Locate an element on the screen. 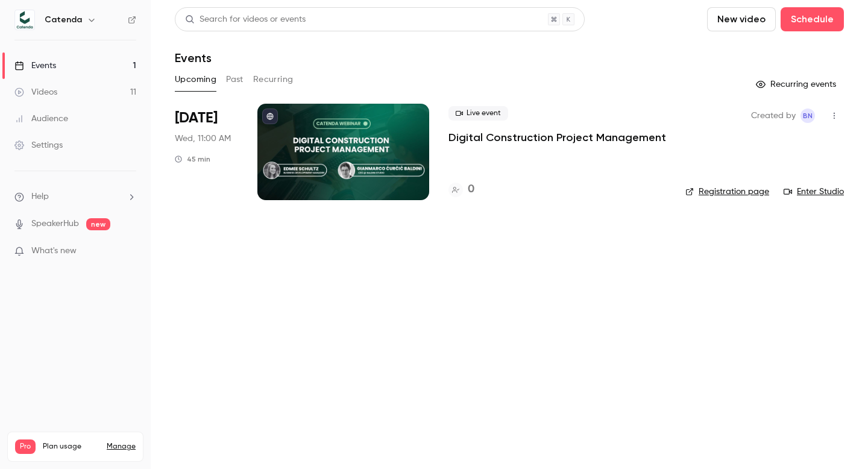  span: What's new is located at coordinates (53, 251).